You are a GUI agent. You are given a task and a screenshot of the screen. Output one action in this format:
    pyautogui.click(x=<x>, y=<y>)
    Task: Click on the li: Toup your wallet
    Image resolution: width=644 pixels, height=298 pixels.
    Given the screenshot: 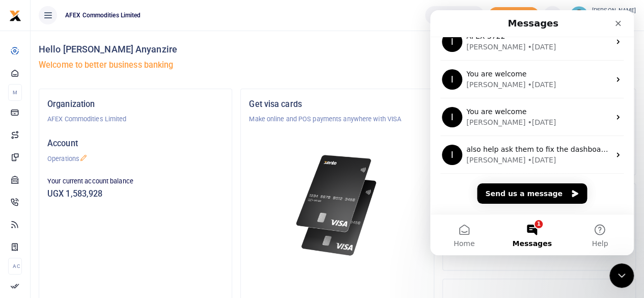 What is the action you would take?
    pyautogui.click(x=513, y=15)
    